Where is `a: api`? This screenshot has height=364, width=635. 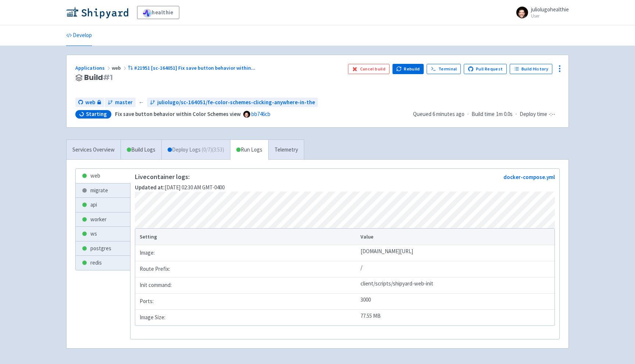 a: api is located at coordinates (103, 205).